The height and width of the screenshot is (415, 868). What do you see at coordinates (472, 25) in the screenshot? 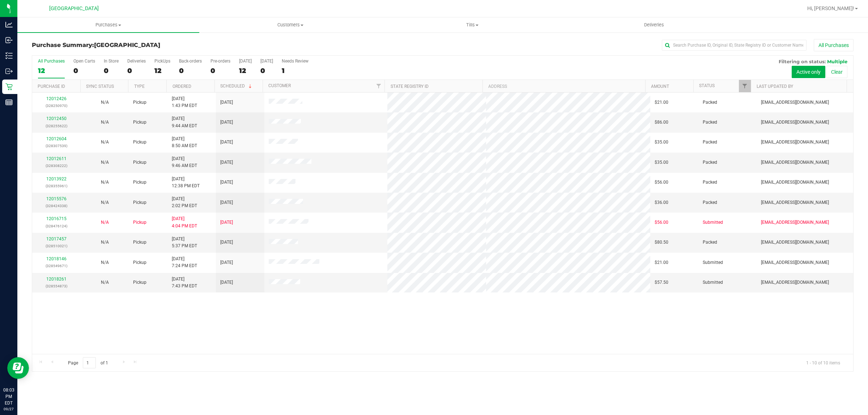
I see `a: Tills` at bounding box center [472, 25].